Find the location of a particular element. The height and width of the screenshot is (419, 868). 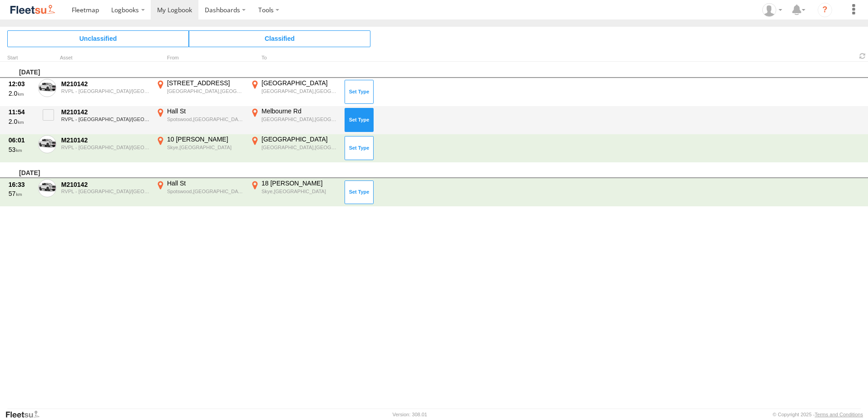

div: Version: 308.01 is located at coordinates (410, 414).